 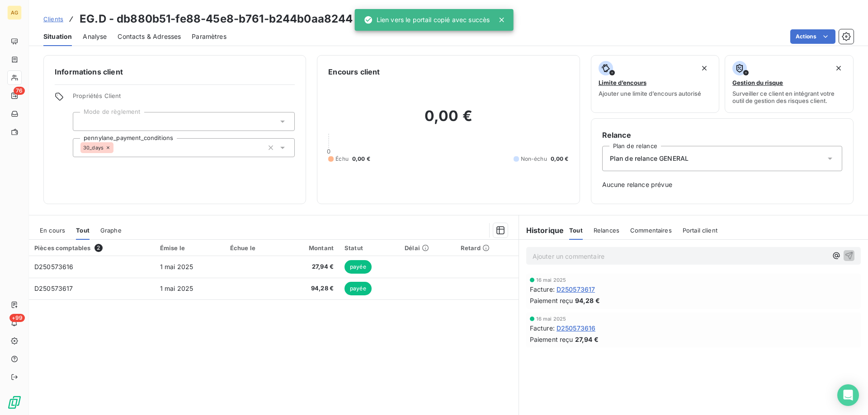 I want to click on div: Statut, so click(x=369, y=248).